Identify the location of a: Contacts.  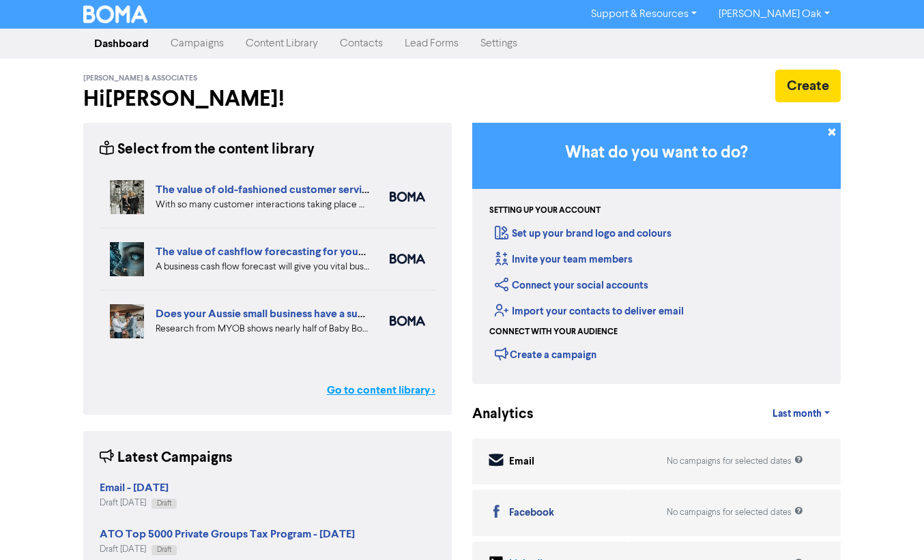
(361, 44).